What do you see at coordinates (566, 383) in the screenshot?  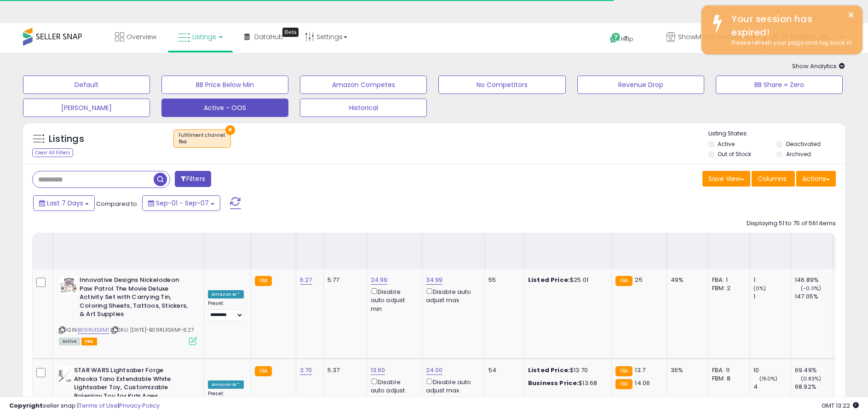 I see `div: $13.68` at bounding box center [566, 383].